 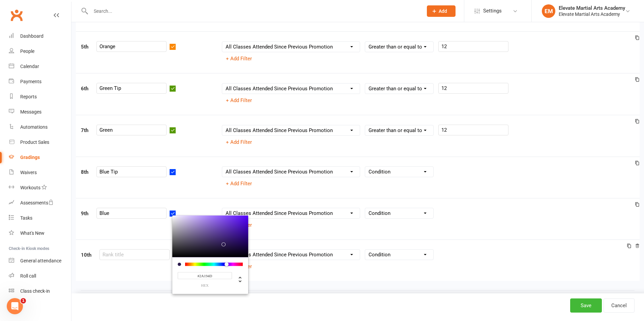 What do you see at coordinates (253, 11) in the screenshot?
I see `input: Search...` at bounding box center [253, 11].